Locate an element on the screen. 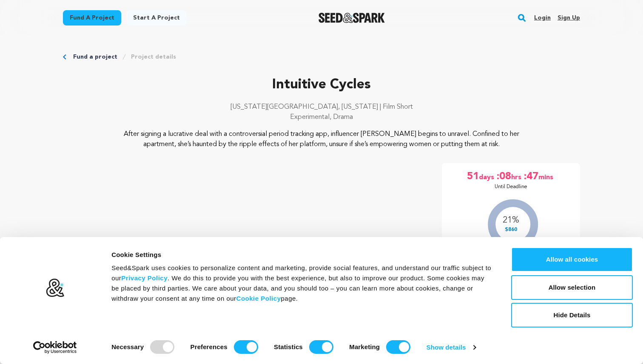 The image size is (643, 364). button: Hide Details is located at coordinates (572, 315).